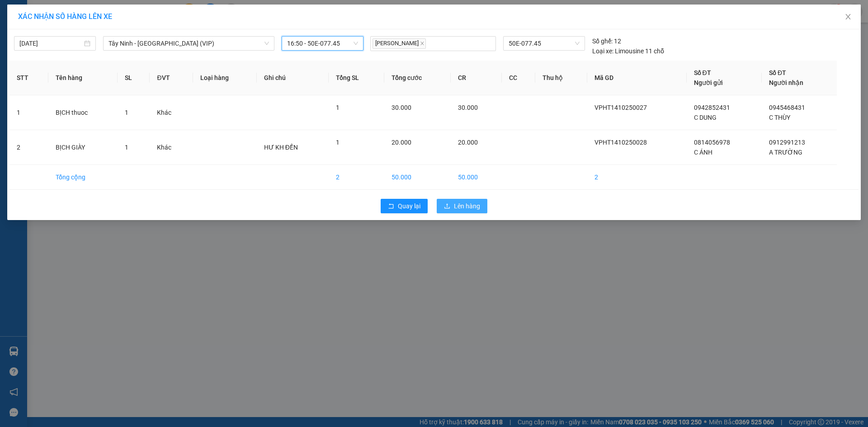  I want to click on span: Loại xe:, so click(603, 51).